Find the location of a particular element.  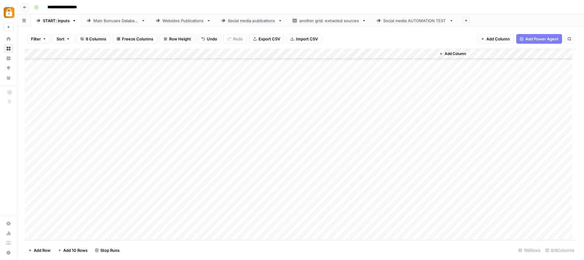

button: Row Height is located at coordinates (177, 39).